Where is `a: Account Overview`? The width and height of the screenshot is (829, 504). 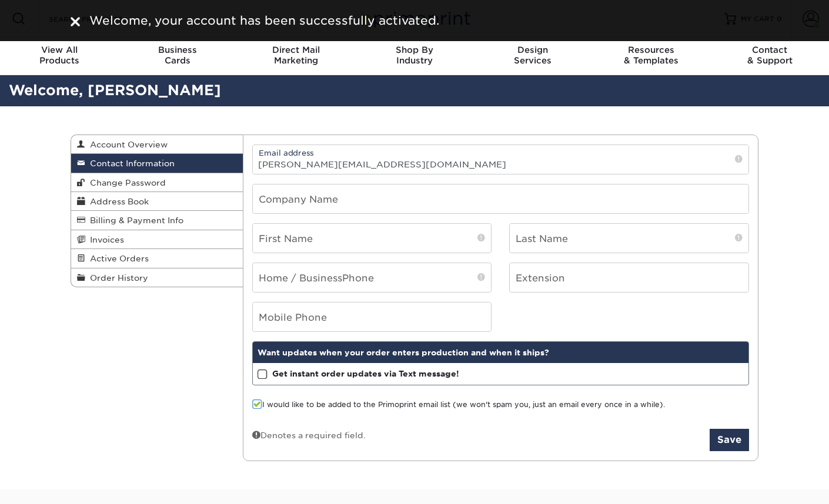
a: Account Overview is located at coordinates (157, 145).